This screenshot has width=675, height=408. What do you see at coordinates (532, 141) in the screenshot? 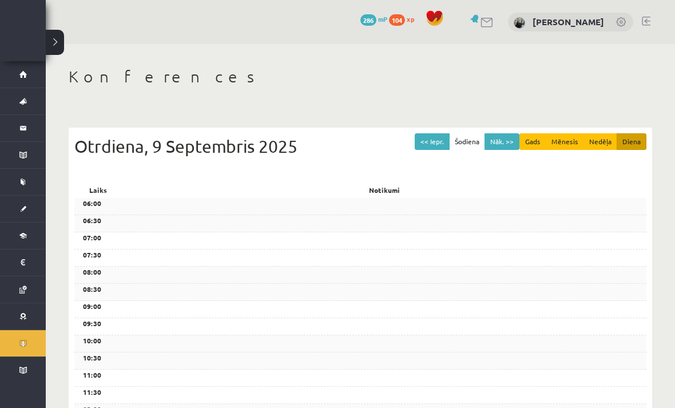
I see `button: Gads` at bounding box center [532, 141].